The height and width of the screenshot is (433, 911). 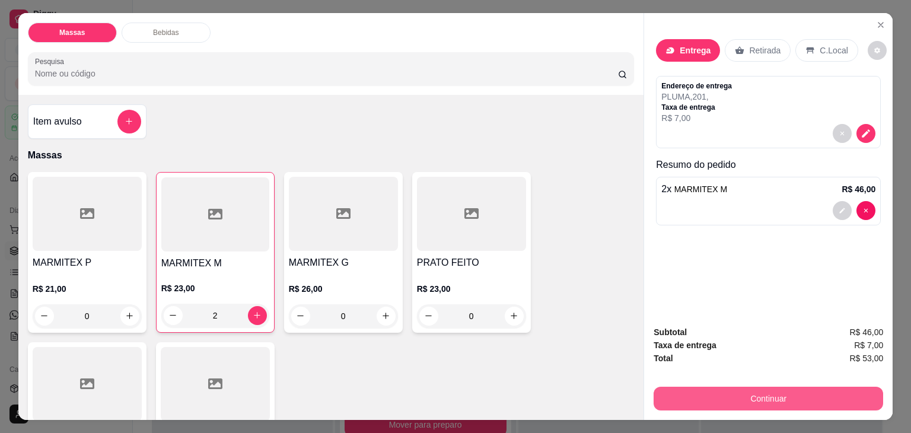 What do you see at coordinates (768, 165) in the screenshot?
I see `p: Resumo do pedido` at bounding box center [768, 165].